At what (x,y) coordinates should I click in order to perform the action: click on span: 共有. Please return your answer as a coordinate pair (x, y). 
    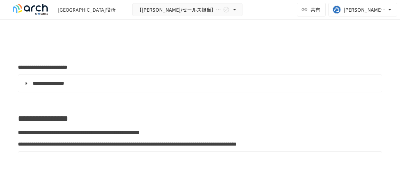
    Looking at the image, I should click on (316, 10).